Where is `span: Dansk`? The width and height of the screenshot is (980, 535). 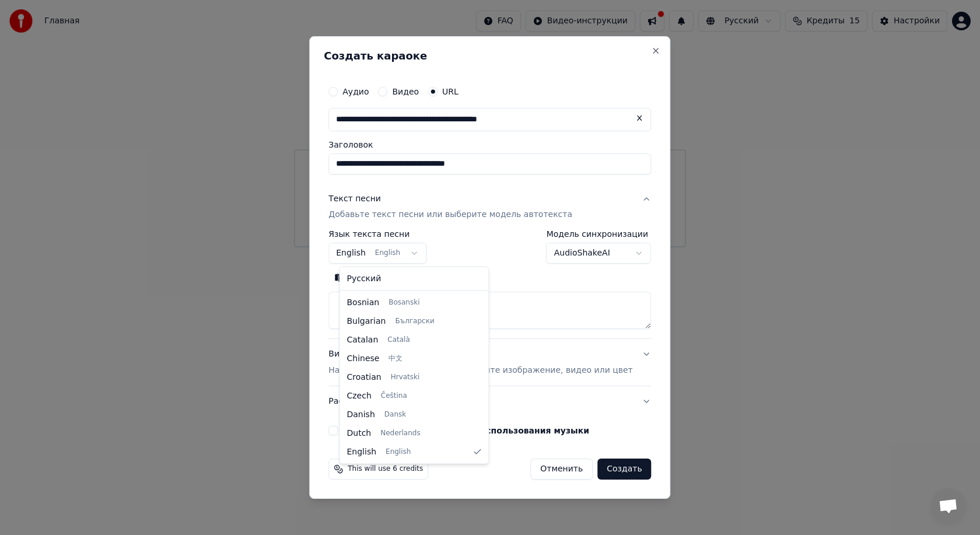 span: Dansk is located at coordinates (395, 414).